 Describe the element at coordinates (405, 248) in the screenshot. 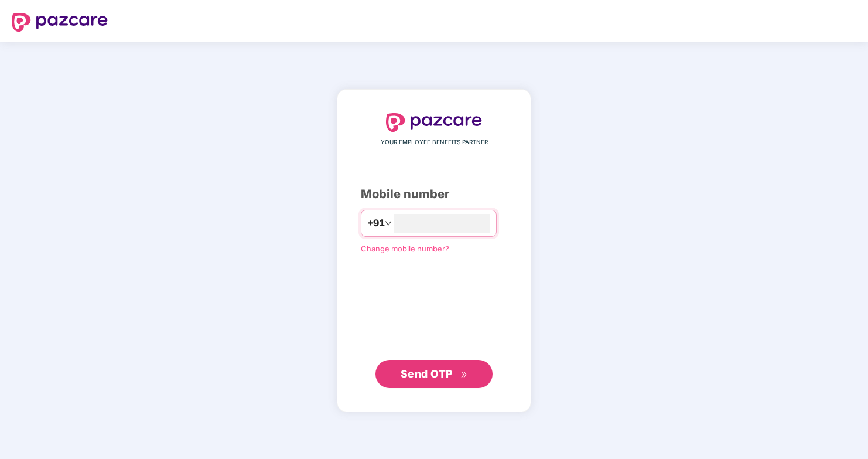

I see `a: Change mobile number?` at that location.